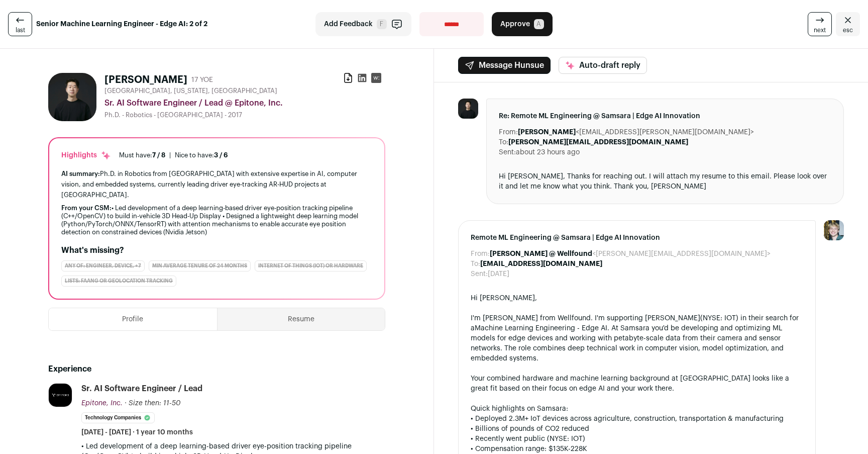 Image resolution: width=868 pixels, height=454 pixels. What do you see at coordinates (20, 24) in the screenshot?
I see `a: last` at bounding box center [20, 24].